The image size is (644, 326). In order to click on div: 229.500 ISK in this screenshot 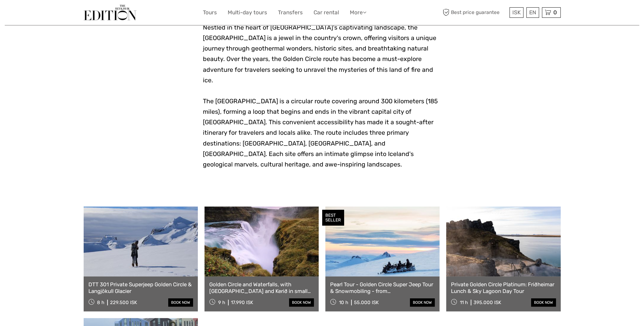, I will do `click(123, 302)`.